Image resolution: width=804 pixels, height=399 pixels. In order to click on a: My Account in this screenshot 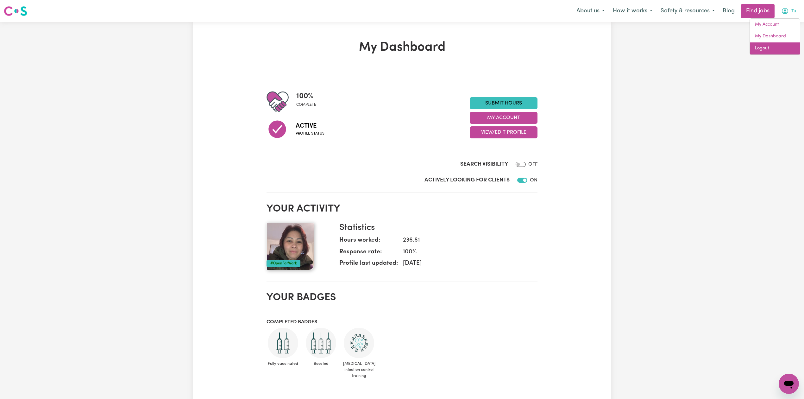, I will do `click(775, 25)`.